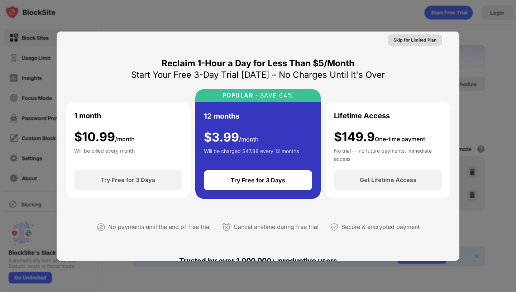 The width and height of the screenshot is (516, 292). Describe the element at coordinates (240, 95) in the screenshot. I see `div: POPULAR ·` at that location.